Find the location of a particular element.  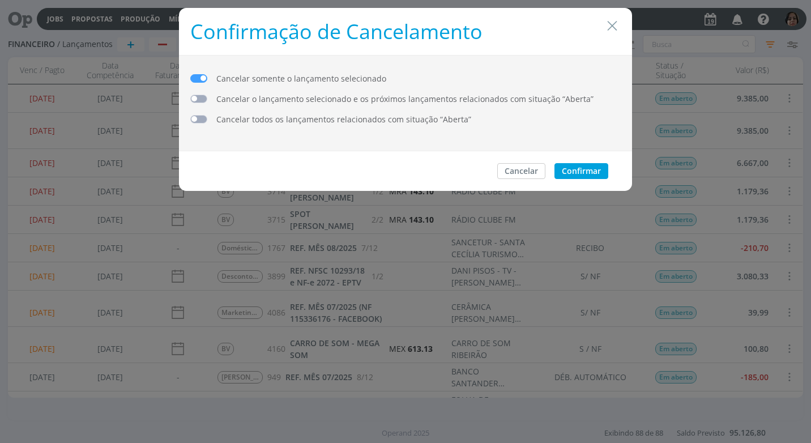

span: Cancelar todos os lançamentos relacionados com situação “Aberta” is located at coordinates (344, 123).